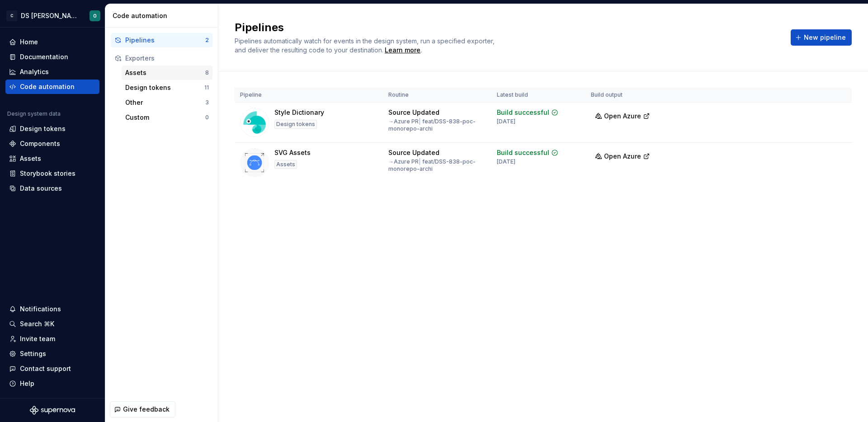 This screenshot has height=422, width=868. Describe the element at coordinates (53, 144) in the screenshot. I see `a: Components` at that location.